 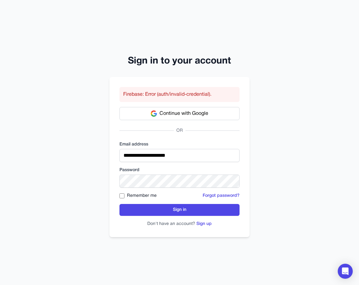 What do you see at coordinates (204, 224) in the screenshot?
I see `button: Sign up` at bounding box center [204, 224].